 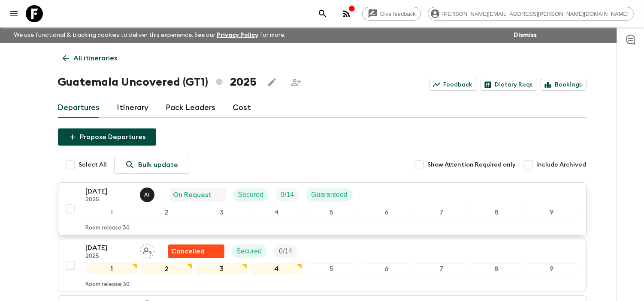 I want to click on p: We use functional & tracking cookies to deliver this experience. See our for more., so click(x=149, y=35).